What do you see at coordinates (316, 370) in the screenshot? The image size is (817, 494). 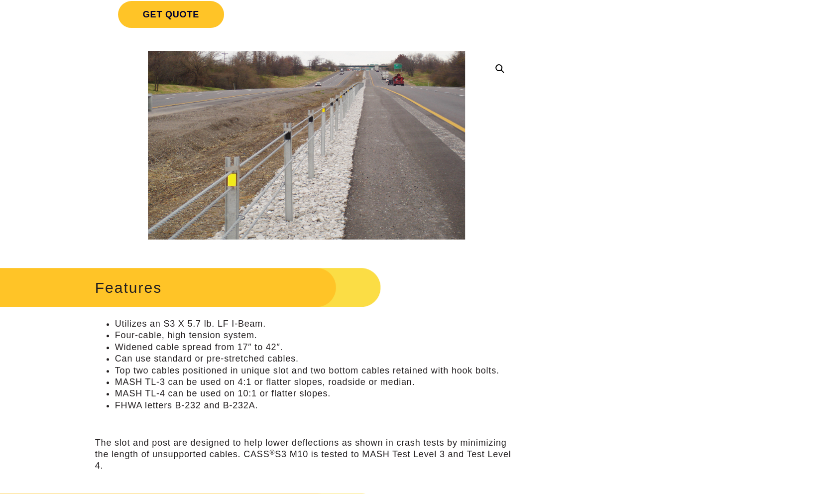 I see `li: Top two cables positioned in unique slot and two bottom cables retained with hook bolts.` at bounding box center [316, 370].